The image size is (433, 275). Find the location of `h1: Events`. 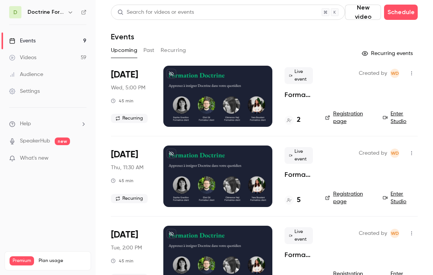

h1: Events is located at coordinates (122, 37).